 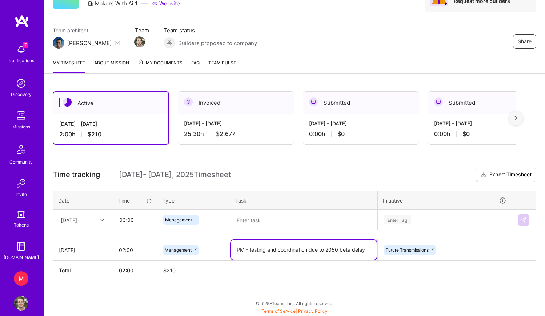 I want to click on i: icon Chevron, so click(x=102, y=220).